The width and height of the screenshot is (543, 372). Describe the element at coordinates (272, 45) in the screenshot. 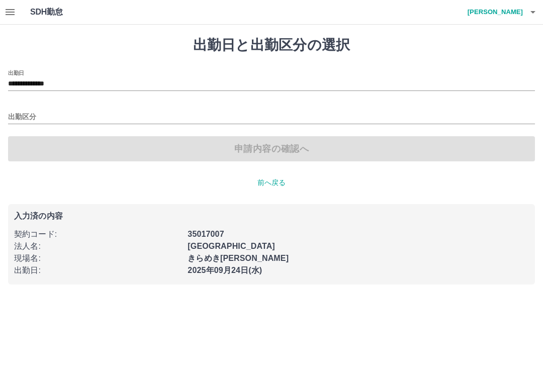

I see `h1: 出勤日と出勤区分の選択` at that location.